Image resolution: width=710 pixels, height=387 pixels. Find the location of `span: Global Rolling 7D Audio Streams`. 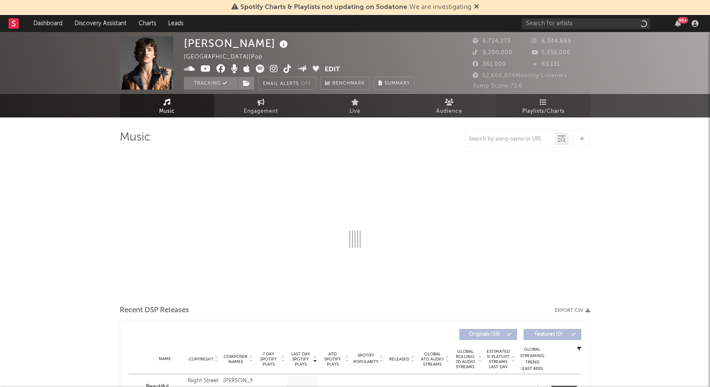

span: Global Rolling 7D Audio Streams is located at coordinates (465, 360).